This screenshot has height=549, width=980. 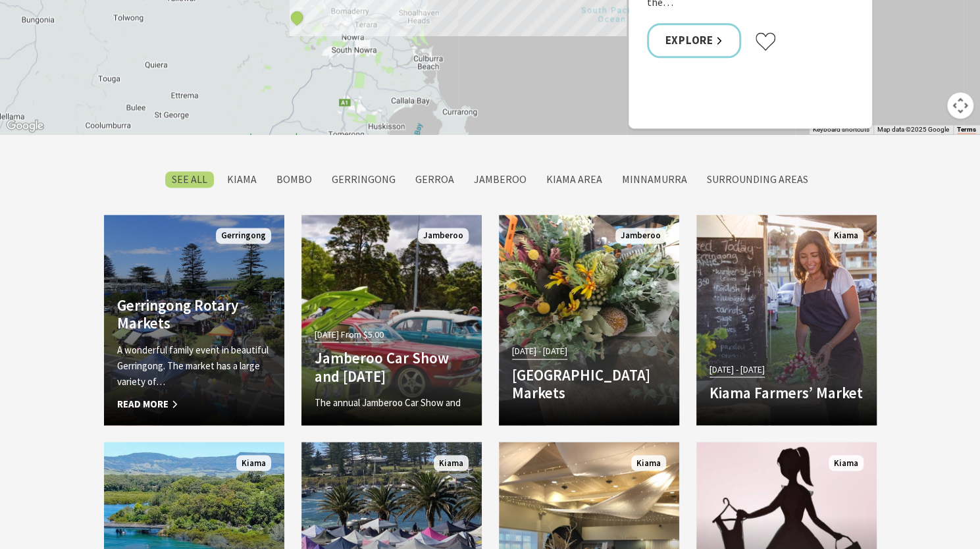 I want to click on label: Jamberoo, so click(x=500, y=179).